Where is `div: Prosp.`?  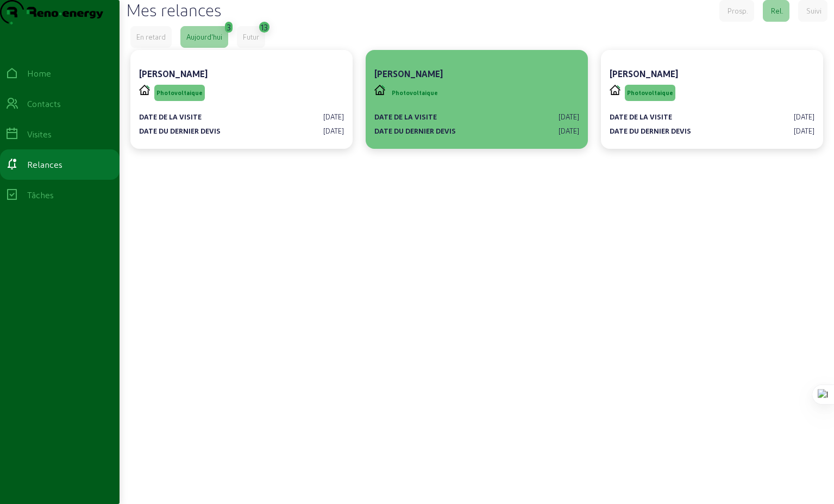
div: Prosp. is located at coordinates (738, 11).